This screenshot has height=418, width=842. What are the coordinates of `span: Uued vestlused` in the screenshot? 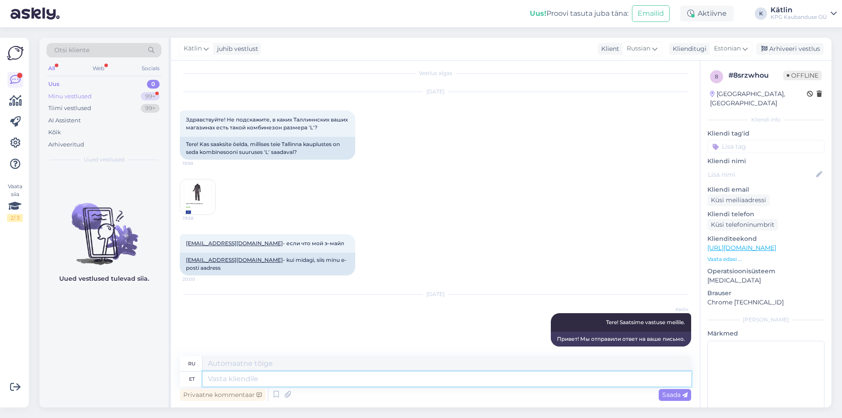 It's located at (104, 160).